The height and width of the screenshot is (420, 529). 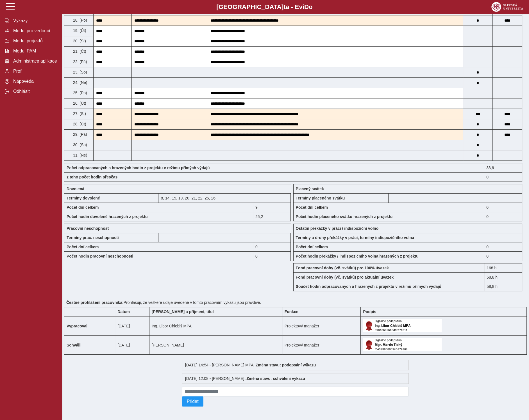 I want to click on b: Dovolená, so click(x=76, y=189).